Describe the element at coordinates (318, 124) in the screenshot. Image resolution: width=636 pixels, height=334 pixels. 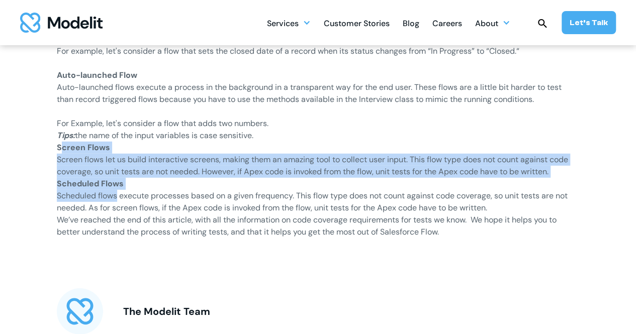
I see `p: For Example, let's consider a flow that adds two numbers.` at that location.